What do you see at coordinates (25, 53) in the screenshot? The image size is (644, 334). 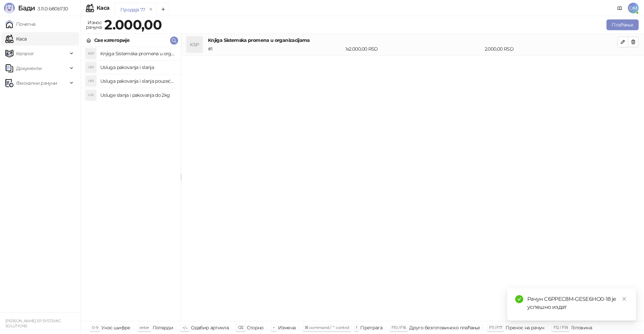 I see `span: Каталог` at bounding box center [25, 53].